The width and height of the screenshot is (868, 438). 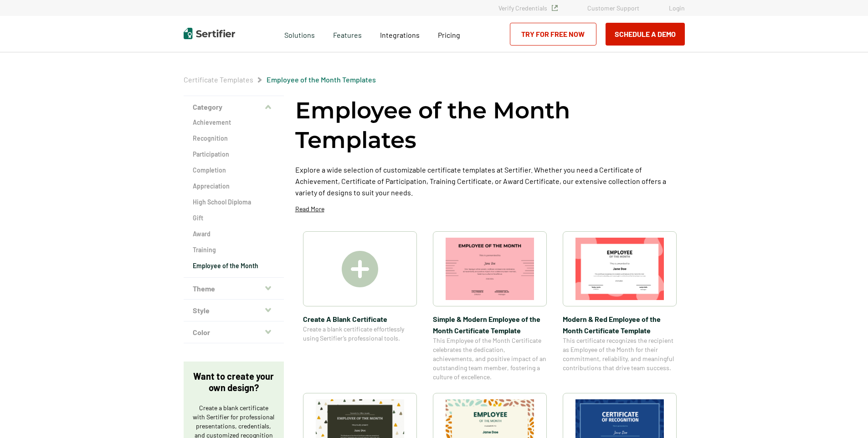 I want to click on img: Modern & Red Employee of the Month Certificate Template, so click(x=620, y=269).